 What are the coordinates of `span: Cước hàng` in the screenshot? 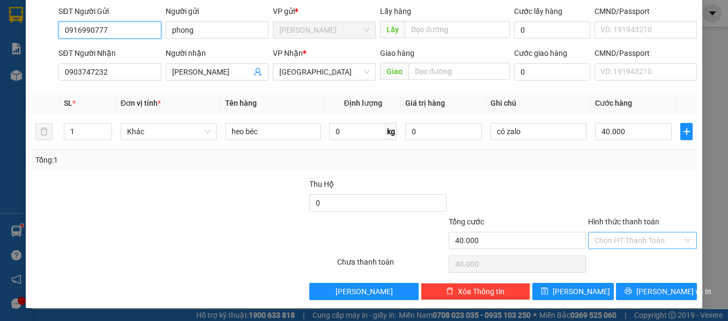 It's located at (613, 103).